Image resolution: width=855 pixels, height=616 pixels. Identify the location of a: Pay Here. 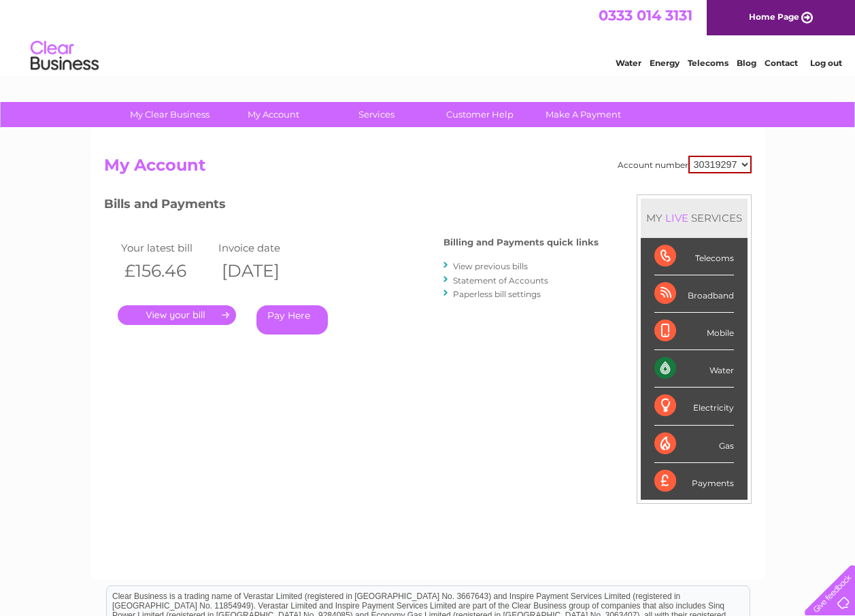
(292, 319).